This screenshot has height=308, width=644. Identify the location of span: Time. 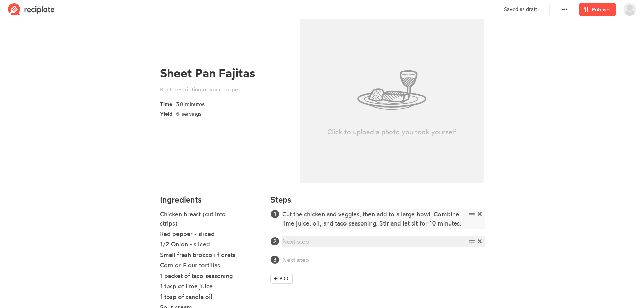
(168, 103).